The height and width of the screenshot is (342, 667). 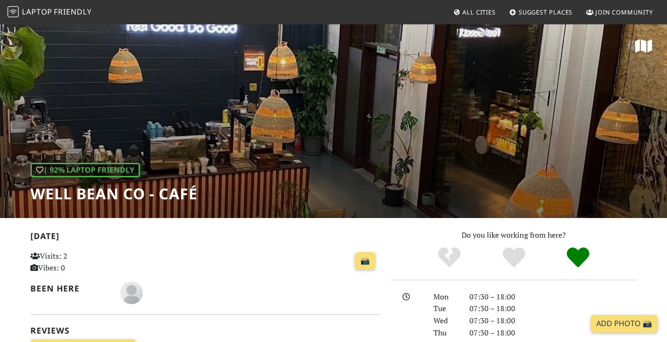 I want to click on div: | 92% Laptop Friendly, so click(x=85, y=170).